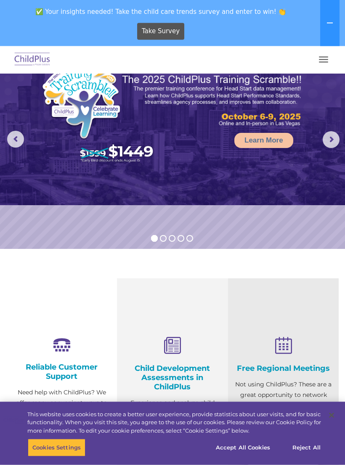  I want to click on p: Need help with ChildPlus? We offer many convenient ways to contact our amazing Customer Support r..., so click(61, 425).